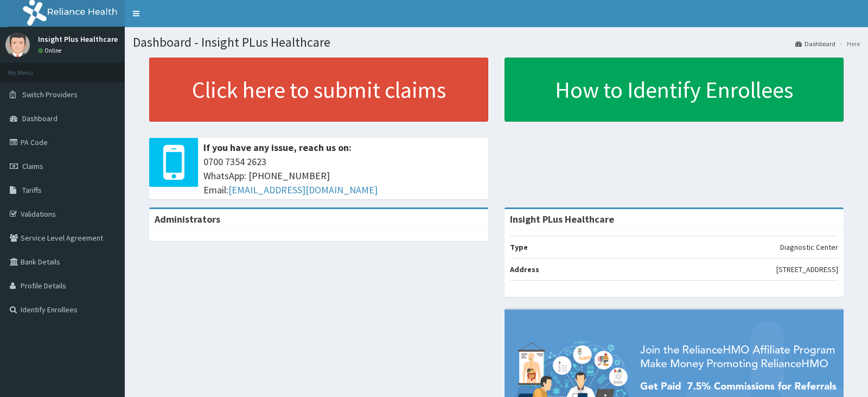 Image resolution: width=868 pixels, height=397 pixels. What do you see at coordinates (50, 95) in the screenshot?
I see `span: Switch Providers` at bounding box center [50, 95].